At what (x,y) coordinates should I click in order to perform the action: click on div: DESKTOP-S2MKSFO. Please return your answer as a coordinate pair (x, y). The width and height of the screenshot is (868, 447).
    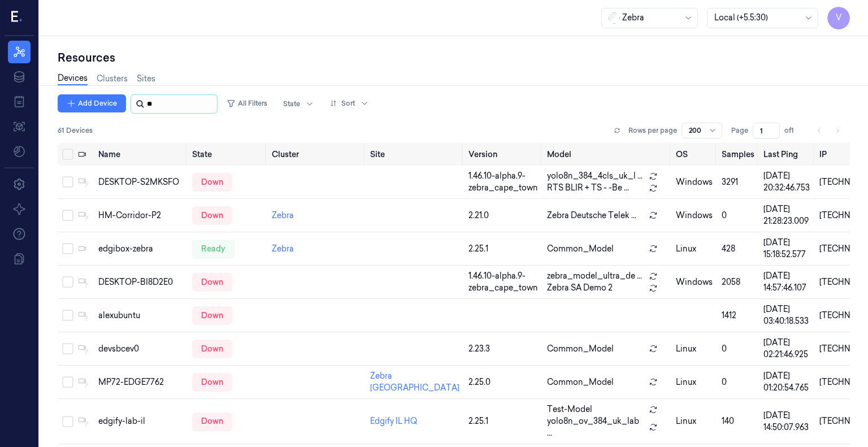
    Looking at the image, I should click on (141, 182).